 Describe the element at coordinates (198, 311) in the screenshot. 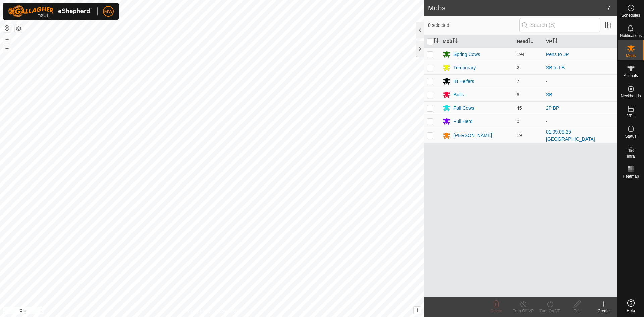

I see `a: Privacy Policy` at that location.